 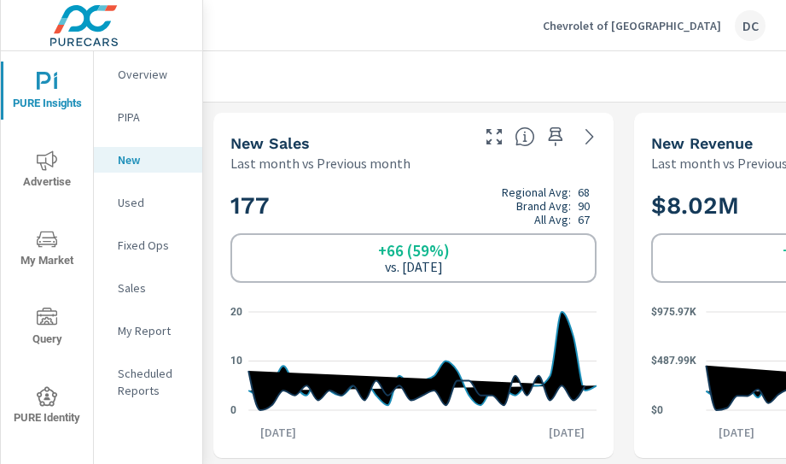 What do you see at coordinates (702, 143) in the screenshot?
I see `h5: New Revenue` at bounding box center [702, 143].